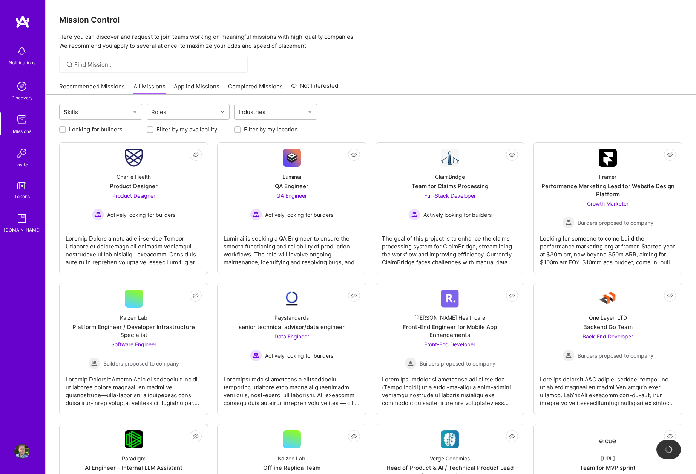  Describe the element at coordinates (159, 112) in the screenshot. I see `div: Roles` at that location.